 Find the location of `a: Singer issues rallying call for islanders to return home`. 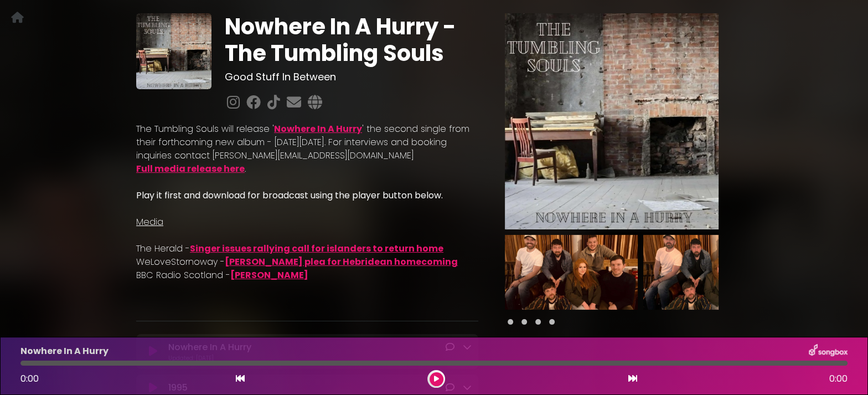

a: Singer issues rallying call for islanders to return home is located at coordinates (316, 248).